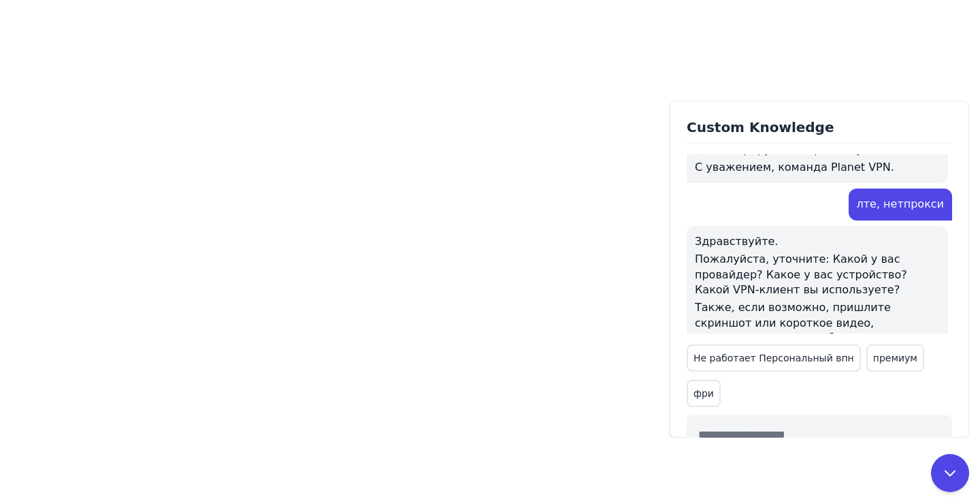  I want to click on button: премиум, so click(895, 358).